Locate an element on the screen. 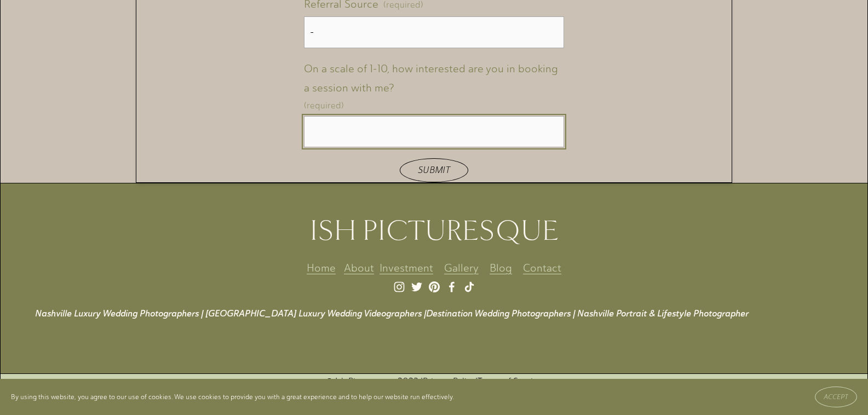 Image resolution: width=868 pixels, height=415 pixels. span: (required) is located at coordinates (324, 106).